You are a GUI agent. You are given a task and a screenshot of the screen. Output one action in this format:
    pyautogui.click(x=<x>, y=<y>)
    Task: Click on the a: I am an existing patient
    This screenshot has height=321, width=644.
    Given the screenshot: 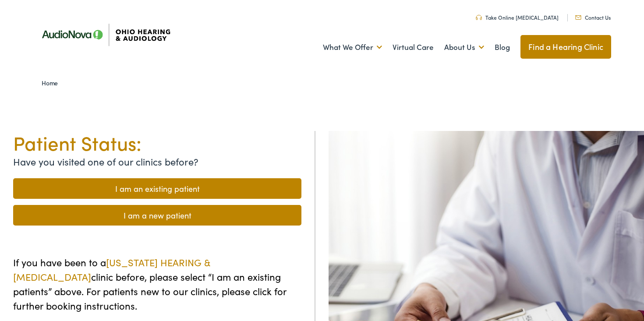 What is the action you would take?
    pyautogui.click(x=157, y=188)
    